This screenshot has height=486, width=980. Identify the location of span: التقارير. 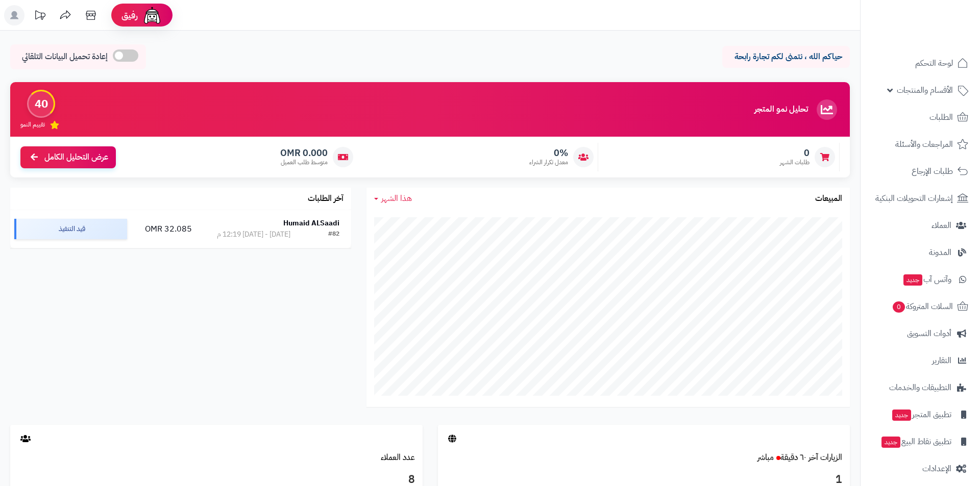
(942, 361).